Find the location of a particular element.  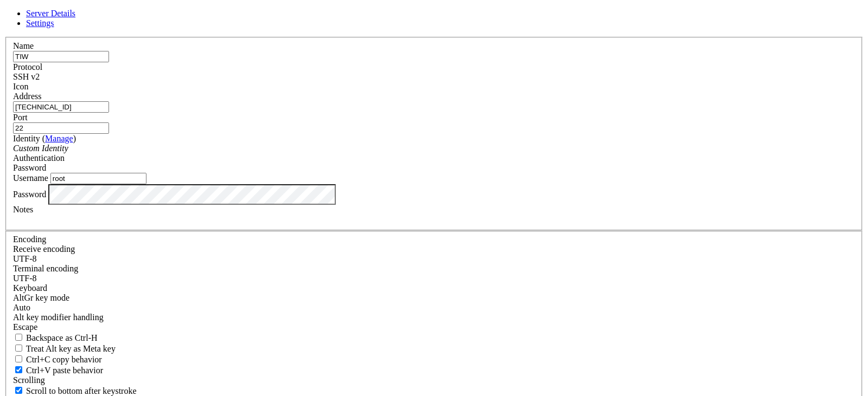

input: Treat Alt key as Meta key is located at coordinates (18, 348).